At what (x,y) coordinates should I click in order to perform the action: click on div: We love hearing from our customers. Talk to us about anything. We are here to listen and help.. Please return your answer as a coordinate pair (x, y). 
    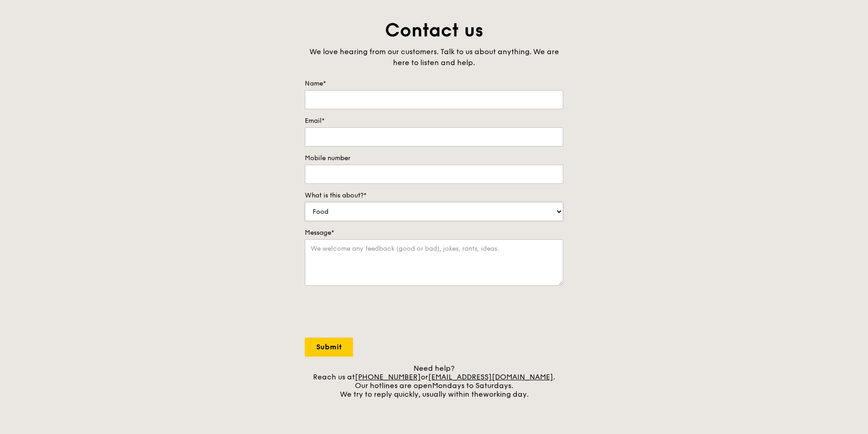
    Looking at the image, I should click on (434, 58).